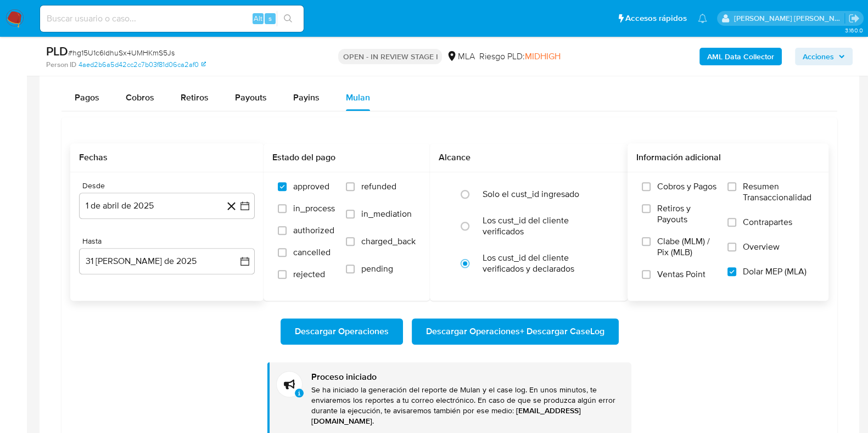 This screenshot has width=868, height=433. I want to click on span: Alt, so click(258, 18).